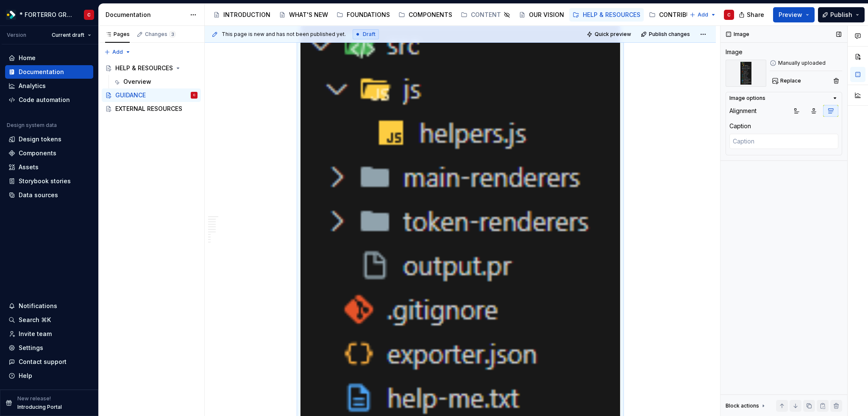 This screenshot has width=868, height=416. Describe the element at coordinates (49, 362) in the screenshot. I see `button: Contact support` at that location.